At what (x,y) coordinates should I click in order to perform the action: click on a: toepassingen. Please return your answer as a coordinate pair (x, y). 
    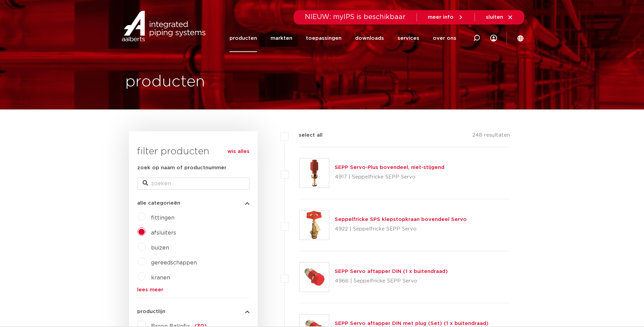
    Looking at the image, I should click on (323, 38).